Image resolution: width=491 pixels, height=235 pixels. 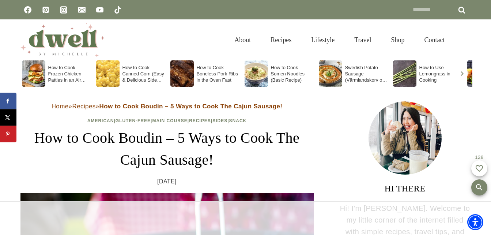 I want to click on img: DWELL by michelle, so click(x=62, y=40).